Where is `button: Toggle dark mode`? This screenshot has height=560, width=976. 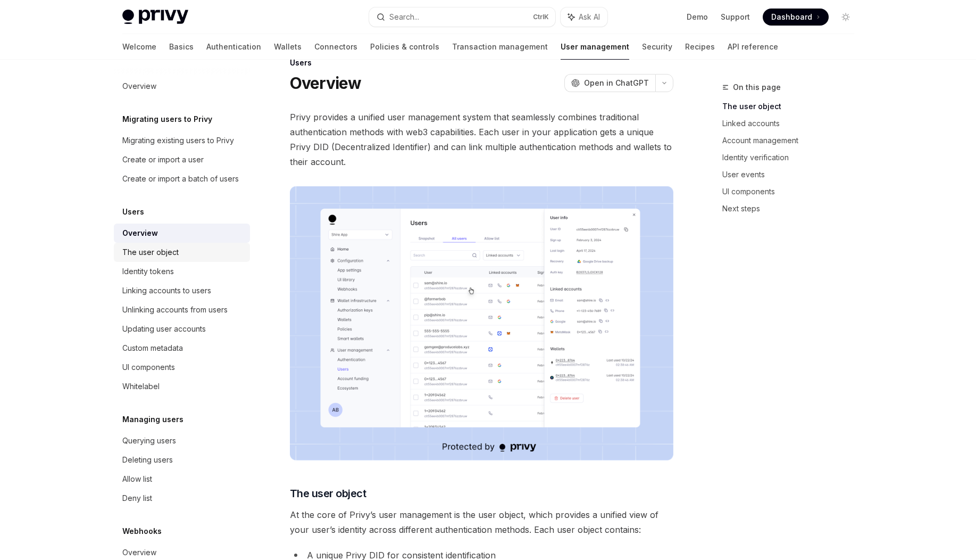 button: Toggle dark mode is located at coordinates (846, 17).